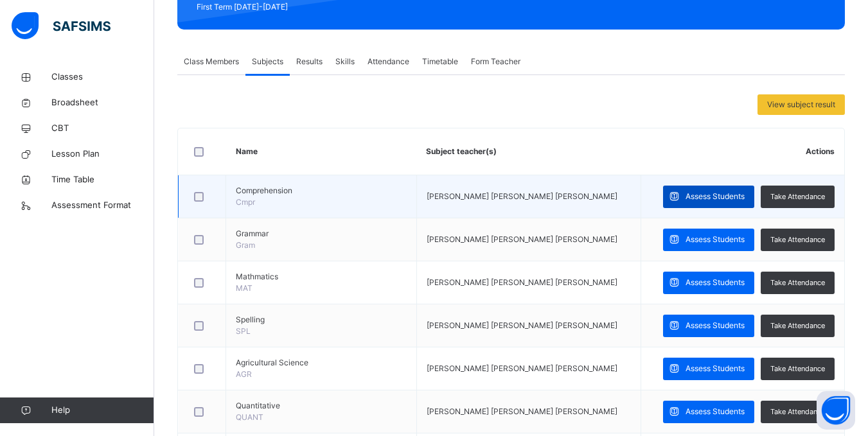 The image size is (868, 436). I want to click on span: Class Members, so click(211, 62).